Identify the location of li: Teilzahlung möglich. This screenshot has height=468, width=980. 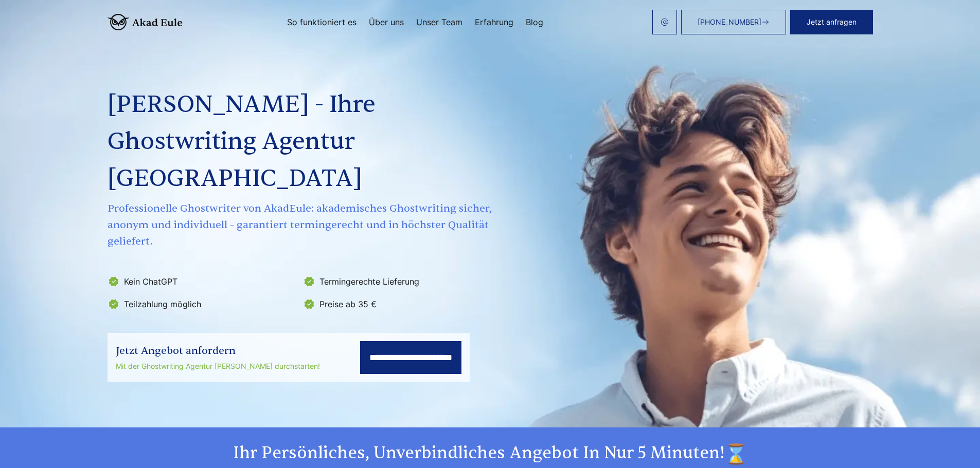
(202, 304).